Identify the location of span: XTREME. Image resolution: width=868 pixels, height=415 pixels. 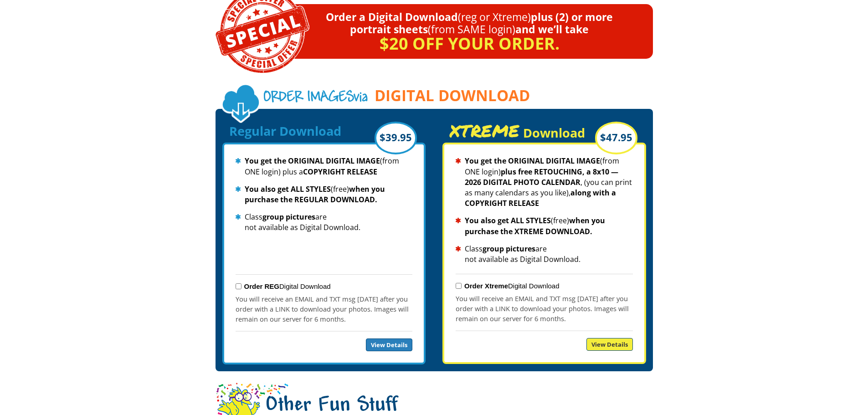
(484, 131).